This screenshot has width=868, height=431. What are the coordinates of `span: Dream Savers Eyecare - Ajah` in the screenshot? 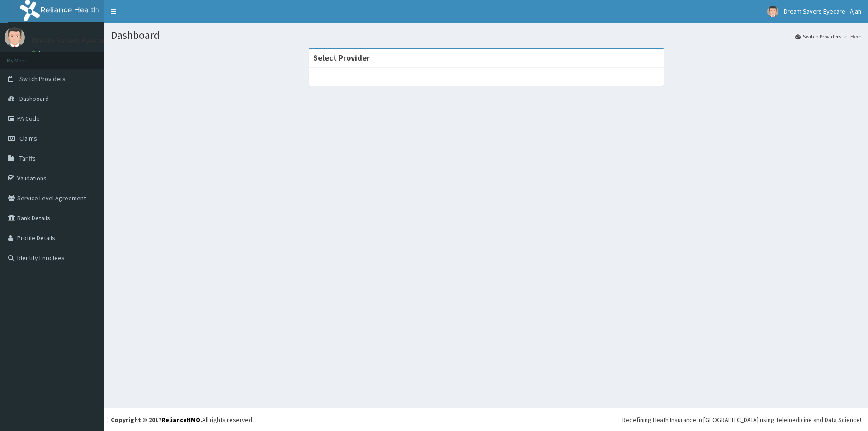 It's located at (822, 12).